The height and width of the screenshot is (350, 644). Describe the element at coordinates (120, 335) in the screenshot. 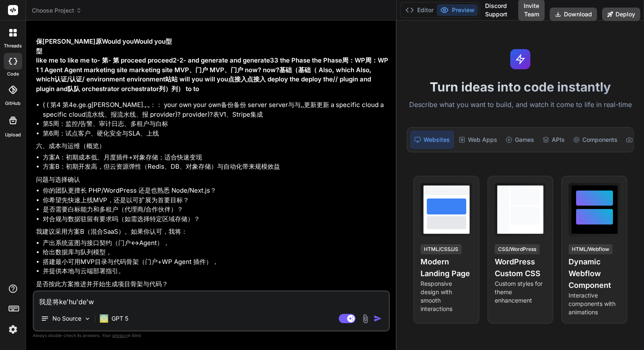

I see `span: privacy` at that location.